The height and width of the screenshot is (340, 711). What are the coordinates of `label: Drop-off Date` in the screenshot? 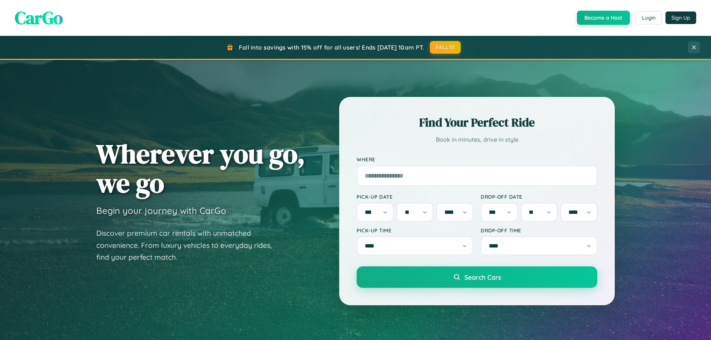 It's located at (539, 197).